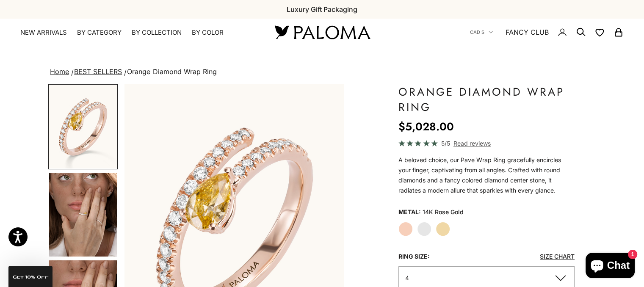  Describe the element at coordinates (426, 127) in the screenshot. I see `sale-price: $5,028.00` at that location.